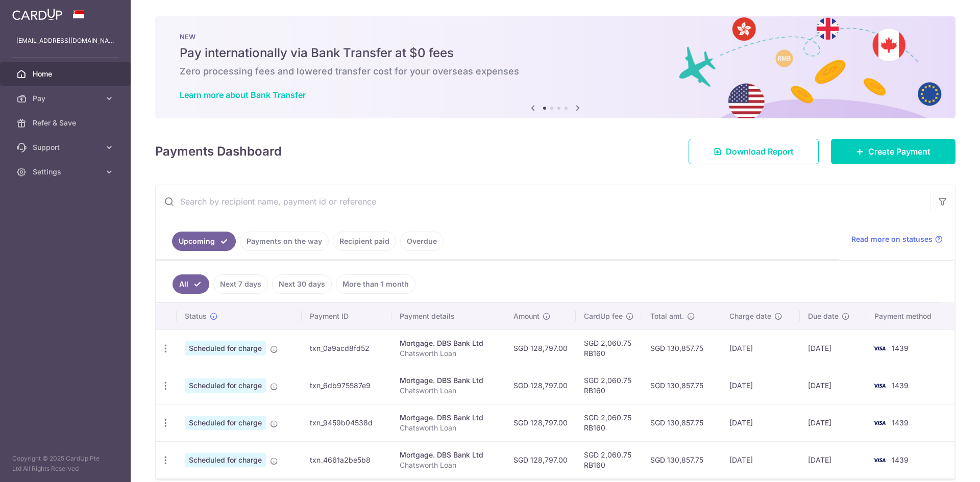 Image resolution: width=980 pixels, height=482 pixels. Describe the element at coordinates (897, 239) in the screenshot. I see `a: Read more on statuses` at that location.